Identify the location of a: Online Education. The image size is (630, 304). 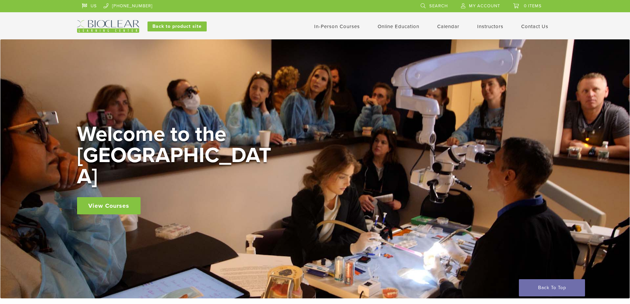
(399, 26).